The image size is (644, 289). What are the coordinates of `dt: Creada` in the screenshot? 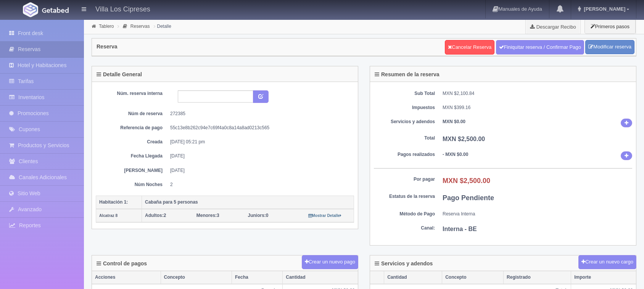 It's located at (132, 141).